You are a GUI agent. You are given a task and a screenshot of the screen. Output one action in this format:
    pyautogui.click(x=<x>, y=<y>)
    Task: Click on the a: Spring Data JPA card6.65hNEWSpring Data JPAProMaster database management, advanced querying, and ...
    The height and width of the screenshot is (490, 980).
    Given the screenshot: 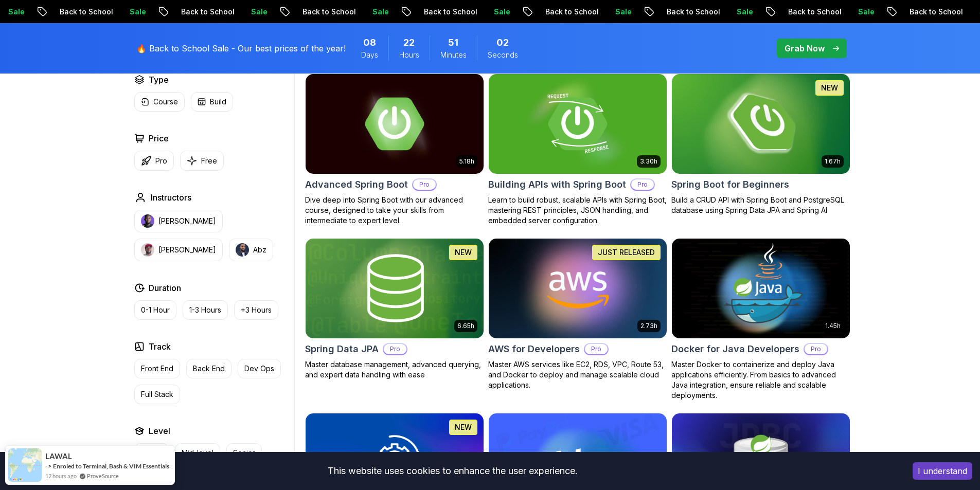 What is the action you would take?
    pyautogui.click(x=394, y=309)
    